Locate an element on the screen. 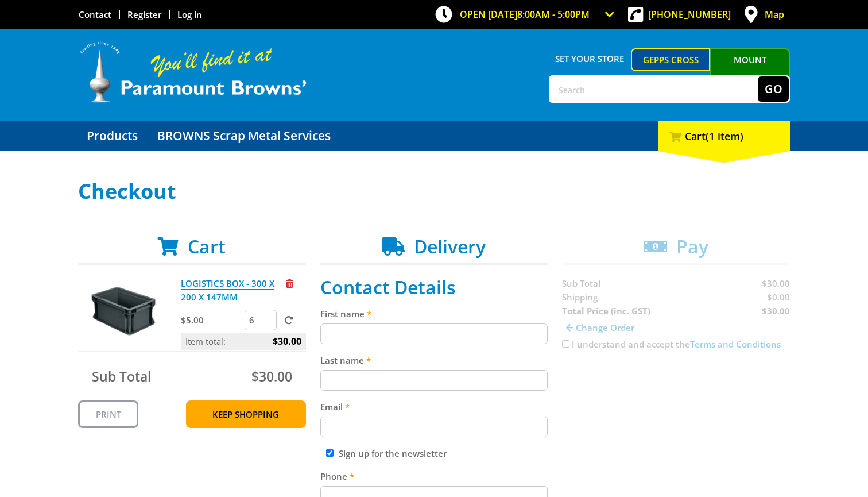  label: Last name is located at coordinates (434, 360).